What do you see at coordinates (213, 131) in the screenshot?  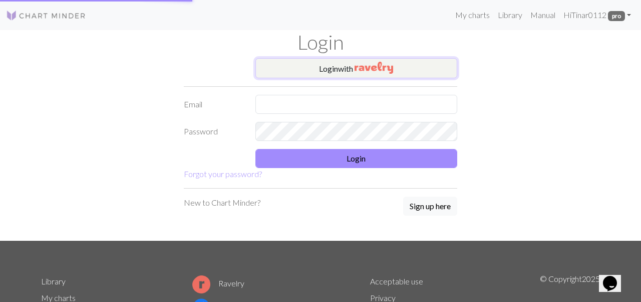 I see `label: Password` at bounding box center [213, 131].